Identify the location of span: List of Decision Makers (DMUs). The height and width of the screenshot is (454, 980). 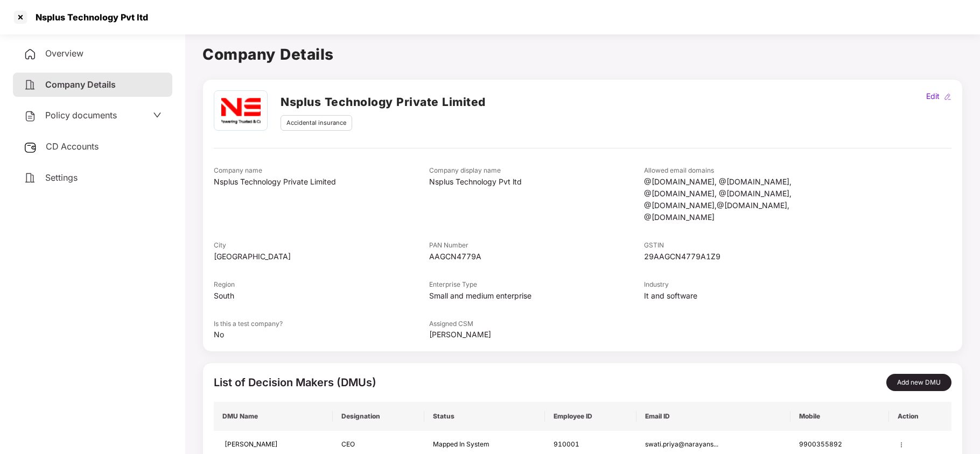
(295, 383).